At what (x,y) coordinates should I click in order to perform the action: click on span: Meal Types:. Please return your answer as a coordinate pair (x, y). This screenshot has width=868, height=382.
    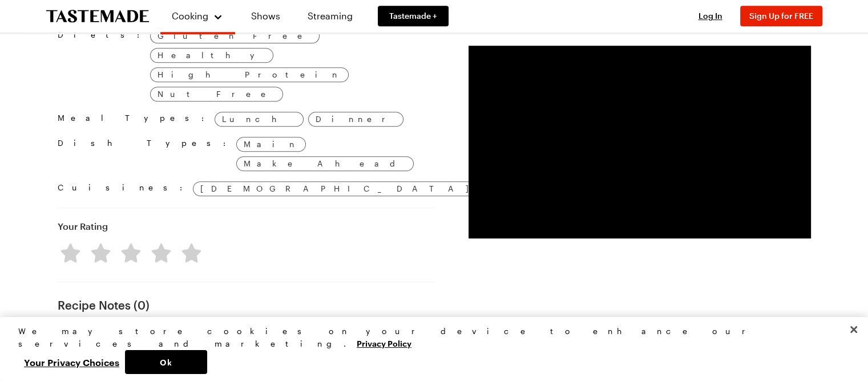
    Looking at the image, I should click on (134, 119).